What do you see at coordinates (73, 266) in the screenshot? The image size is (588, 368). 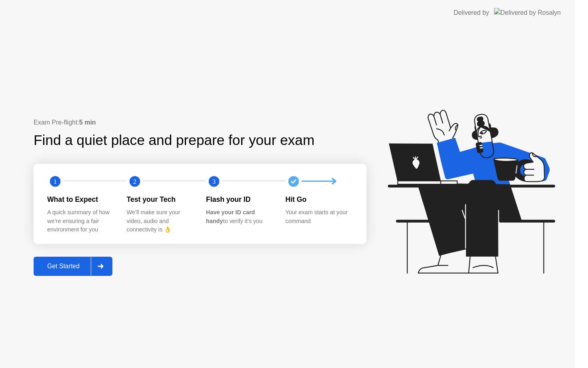 I see `button: Get Started` at bounding box center [73, 266].